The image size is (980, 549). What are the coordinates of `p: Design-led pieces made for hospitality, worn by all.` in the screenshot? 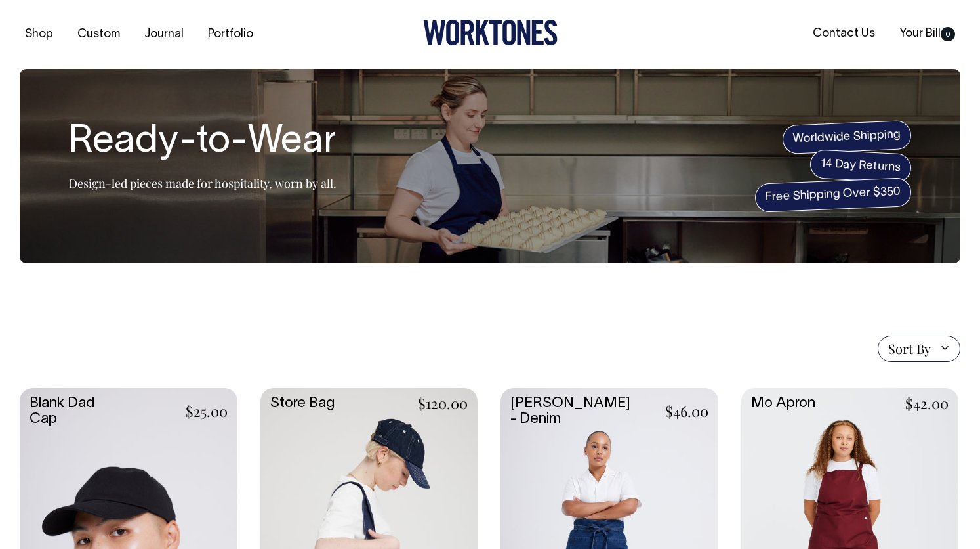 It's located at (202, 183).